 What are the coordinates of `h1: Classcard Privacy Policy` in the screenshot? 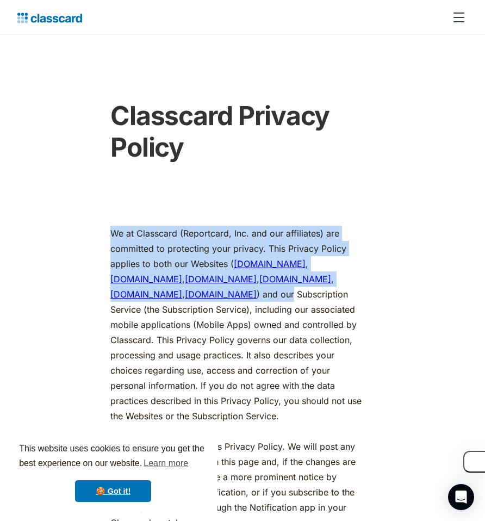 It's located at (236, 131).